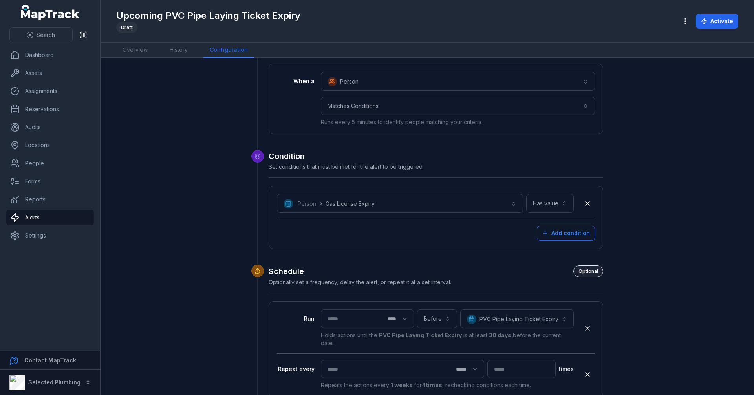 Image resolution: width=754 pixels, height=395 pixels. I want to click on a: History, so click(179, 50).